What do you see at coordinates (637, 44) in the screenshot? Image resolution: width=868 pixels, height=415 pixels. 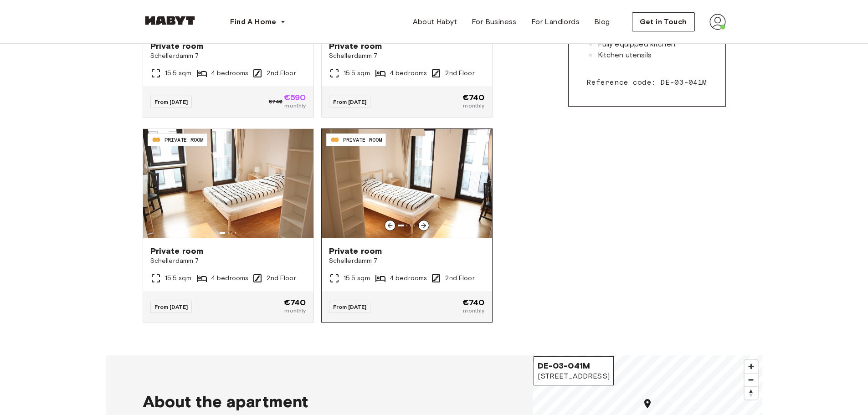 I see `span: Fully equipped kitchen` at bounding box center [637, 44].